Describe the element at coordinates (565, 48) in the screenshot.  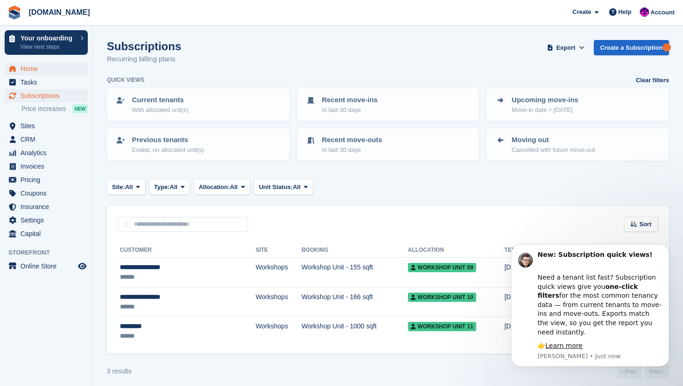
I see `span: Export` at that location.